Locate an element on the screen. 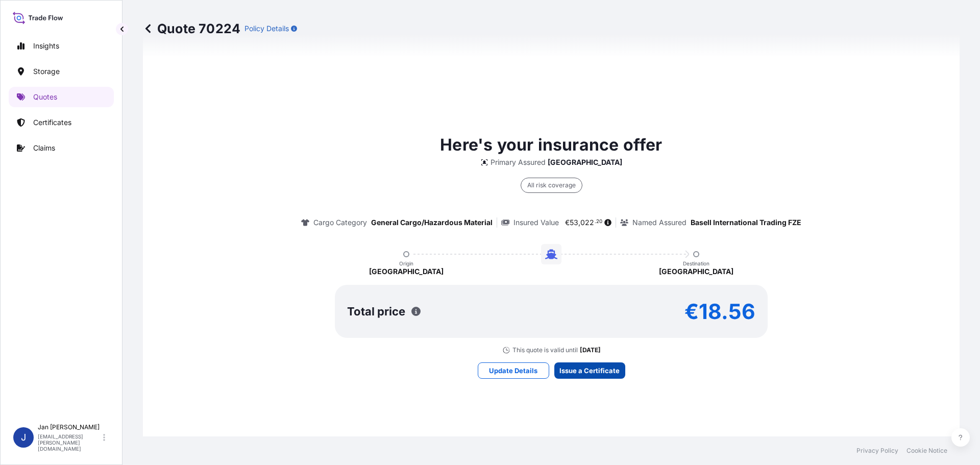 The width and height of the screenshot is (980, 465). p: Storage is located at coordinates (46, 72).